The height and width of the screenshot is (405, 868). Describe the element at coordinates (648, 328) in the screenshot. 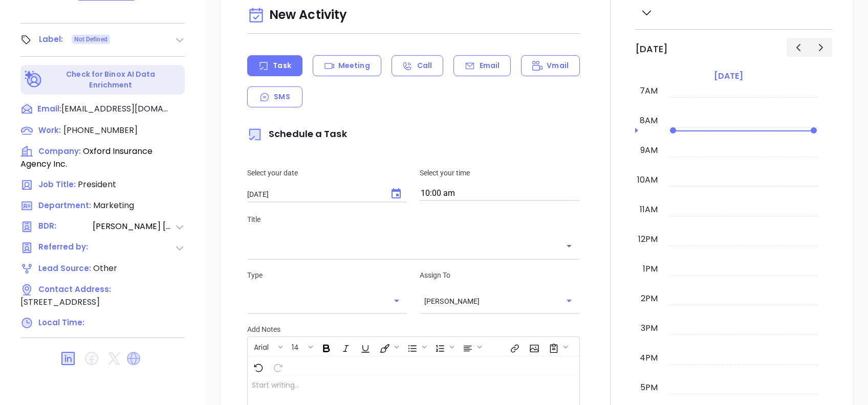

I see `div: 3pm` at that location.